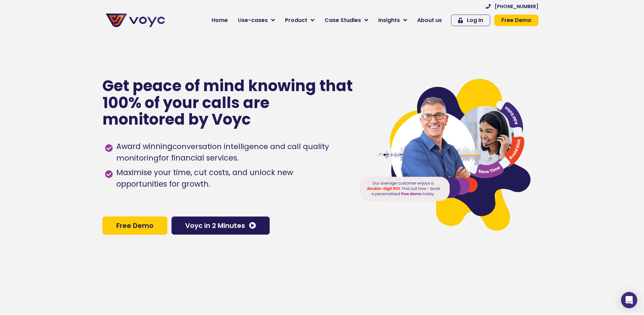 This screenshot has height=315, width=644. I want to click on span: Log In, so click(475, 20).